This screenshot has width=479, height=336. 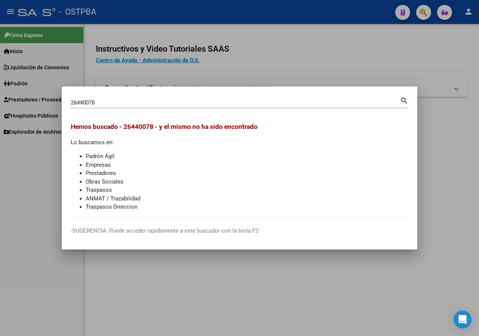 I want to click on li: Prestadores, so click(x=247, y=173).